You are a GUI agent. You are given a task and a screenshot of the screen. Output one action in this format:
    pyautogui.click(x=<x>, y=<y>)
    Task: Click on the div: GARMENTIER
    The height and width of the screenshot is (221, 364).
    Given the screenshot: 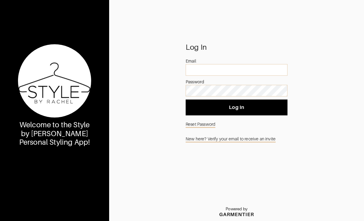 What is the action you would take?
    pyautogui.click(x=236, y=214)
    